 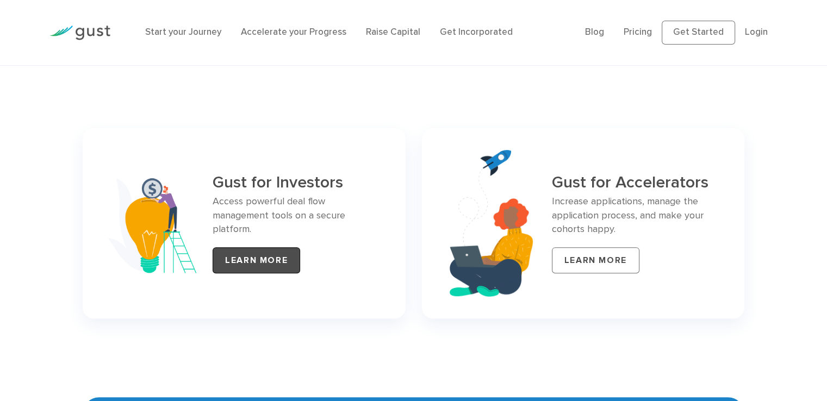 I want to click on a: Raise Capital, so click(x=393, y=32).